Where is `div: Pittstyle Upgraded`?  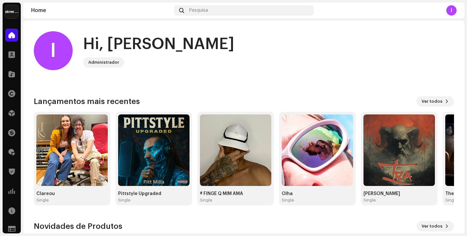 div: Pittstyle Upgraded is located at coordinates (154, 193).